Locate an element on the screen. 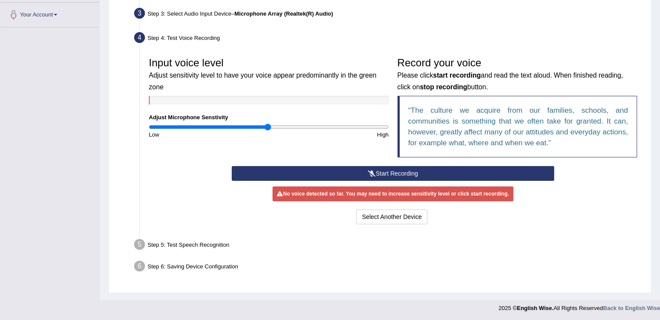 The width and height of the screenshot is (660, 320). small: Adjust sensitivity level to have your voice appear predominantly in the green zone is located at coordinates (263, 81).